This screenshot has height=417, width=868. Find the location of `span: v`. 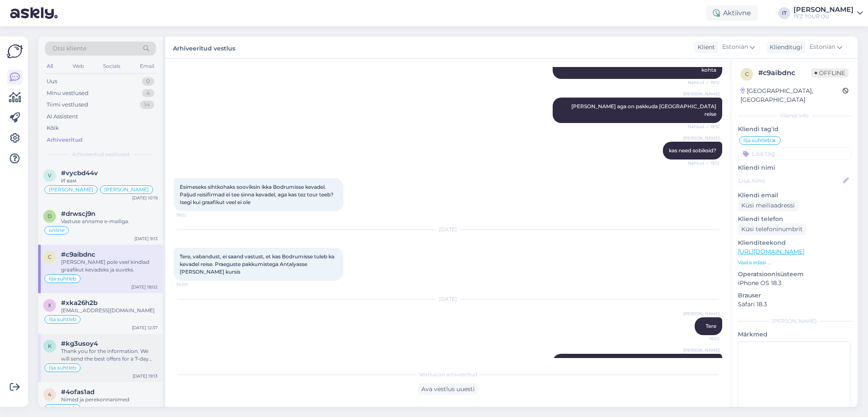

span: v is located at coordinates (50, 175).